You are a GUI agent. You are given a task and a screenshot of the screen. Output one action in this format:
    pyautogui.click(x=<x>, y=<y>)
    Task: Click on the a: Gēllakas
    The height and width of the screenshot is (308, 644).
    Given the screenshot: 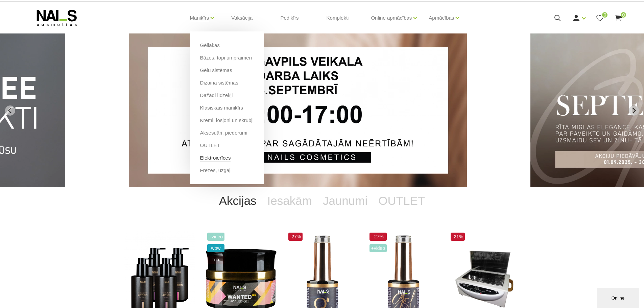 What is the action you would take?
    pyautogui.click(x=210, y=45)
    